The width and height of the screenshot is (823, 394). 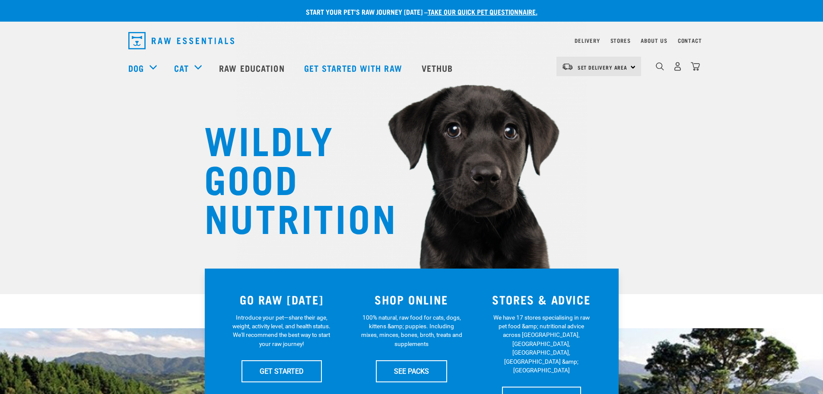 I want to click on a: About Us, so click(x=654, y=40).